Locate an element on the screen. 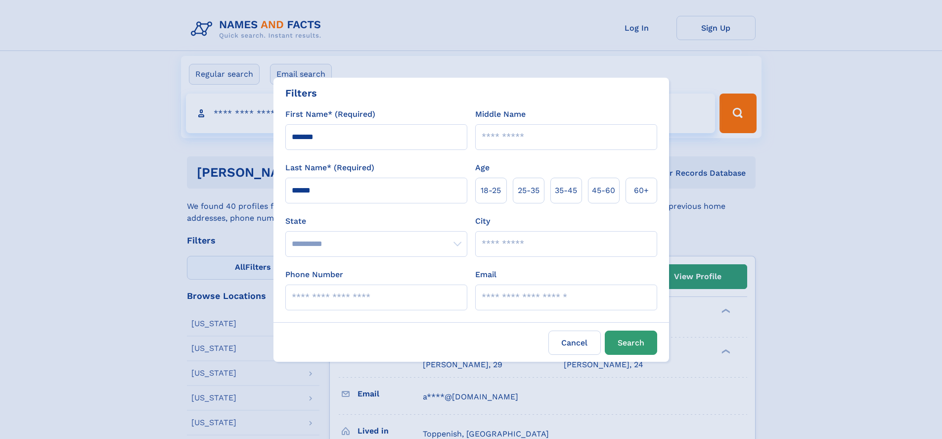 The width and height of the screenshot is (942, 439). label: Age is located at coordinates (482, 168).